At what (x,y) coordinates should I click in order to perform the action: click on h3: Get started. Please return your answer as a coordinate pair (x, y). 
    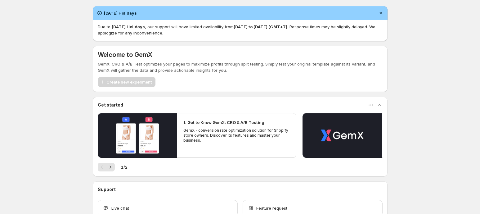
    Looking at the image, I should click on (111, 105).